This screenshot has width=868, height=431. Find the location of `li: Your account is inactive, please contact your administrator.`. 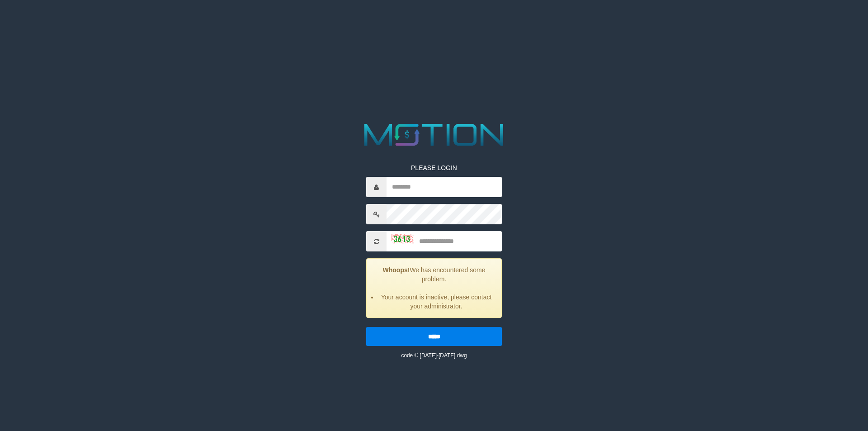

li: Your account is inactive, please contact your administrator. is located at coordinates (437, 301).